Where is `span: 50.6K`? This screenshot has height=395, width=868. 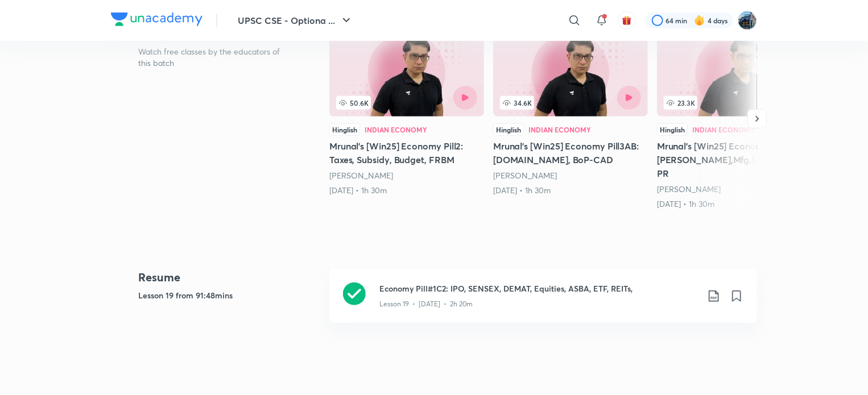
span: 50.6K is located at coordinates (353, 103).